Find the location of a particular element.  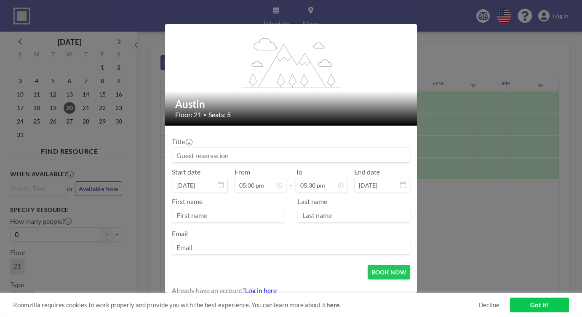

input: Guest reservation is located at coordinates (291, 155).